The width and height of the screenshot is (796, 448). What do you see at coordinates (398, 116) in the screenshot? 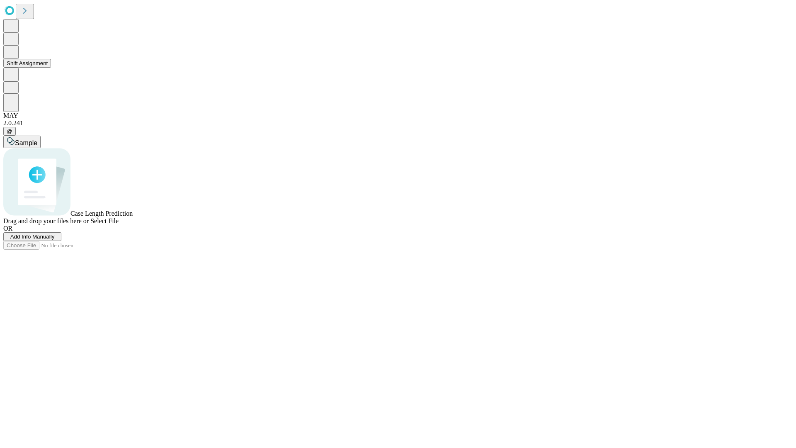
I see `div: MAY` at bounding box center [398, 116].